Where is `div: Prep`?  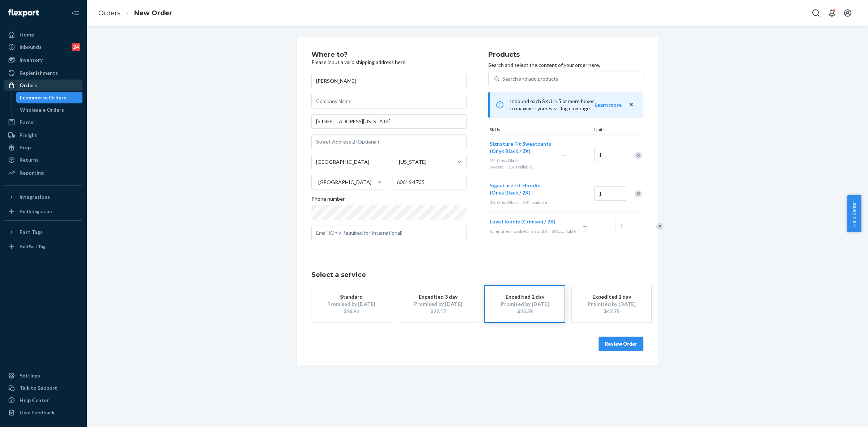
div: Prep is located at coordinates (25, 147).